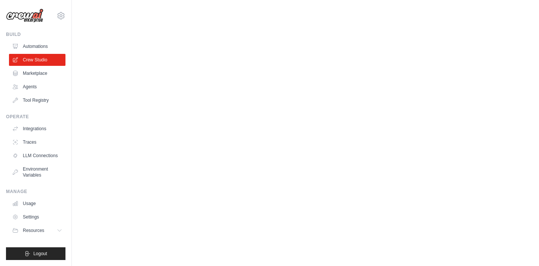  I want to click on div: Build, so click(36, 34).